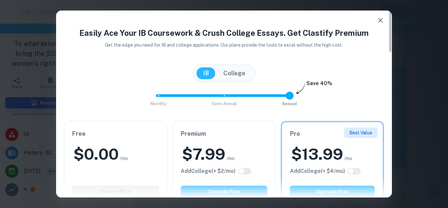 The width and height of the screenshot is (448, 208). I want to click on h4: Easily Ace Your IB Coursework & Crush College Essays. Get Clastify Premium, so click(224, 33).